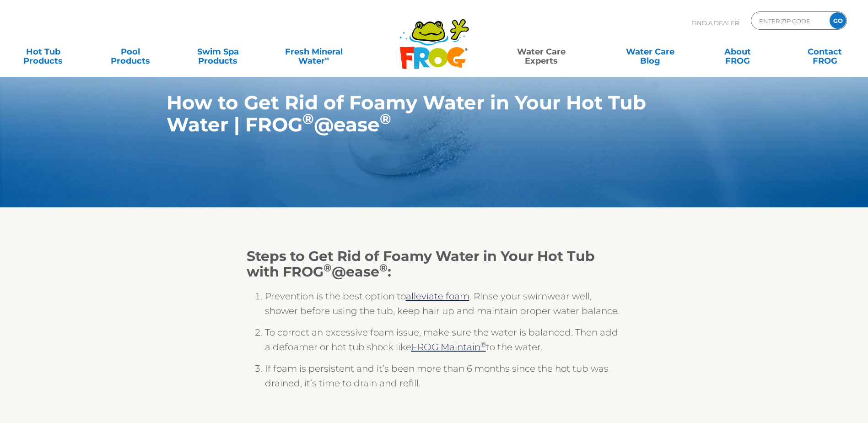 The width and height of the screenshot is (868, 423). What do you see at coordinates (443, 379) in the screenshot?
I see `li: If foam is persistent and it’s been more than 6 months since the hot tub was drained, it’s time t...` at bounding box center [443, 379].